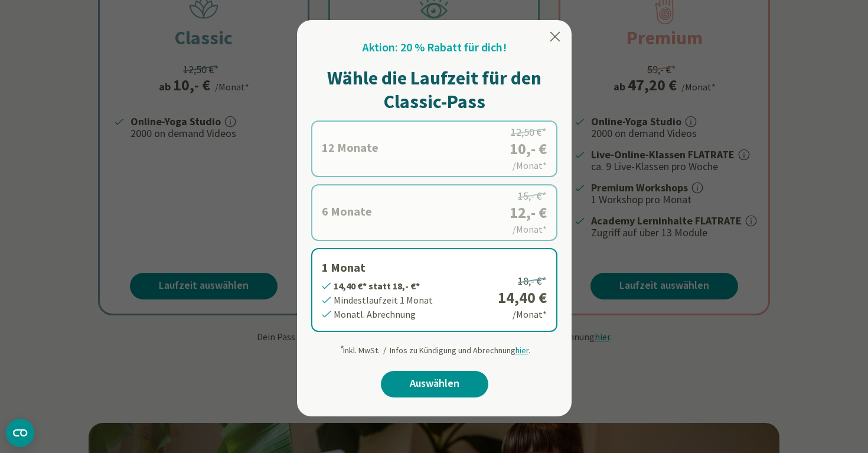 This screenshot has width=868, height=453. I want to click on h2: Aktion: 20 % Rabatt für dich!, so click(435, 48).